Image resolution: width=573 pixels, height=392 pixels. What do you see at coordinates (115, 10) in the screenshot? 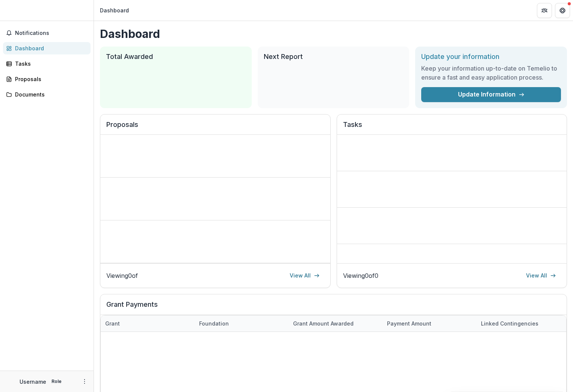
I see `nav: breadcrumb` at bounding box center [115, 10].